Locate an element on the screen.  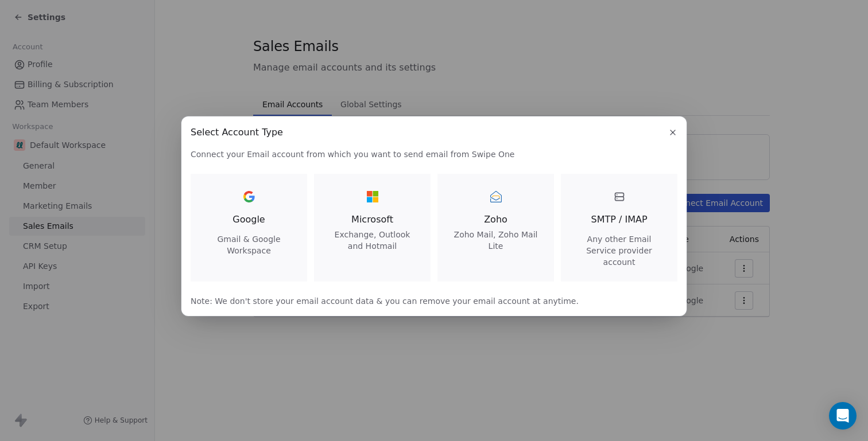
span: Microsoft is located at coordinates (372, 220).